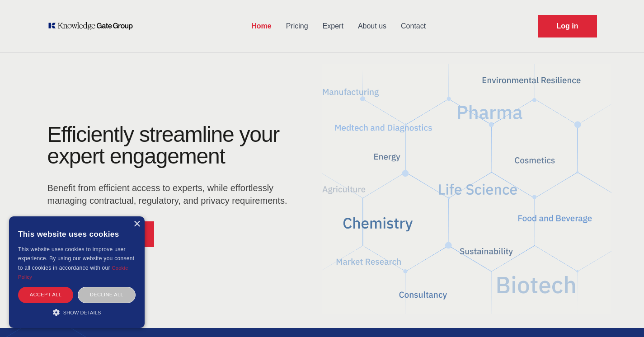 Image resolution: width=644 pixels, height=337 pixels. Describe the element at coordinates (45, 294) in the screenshot. I see `div: Accept all` at that location.